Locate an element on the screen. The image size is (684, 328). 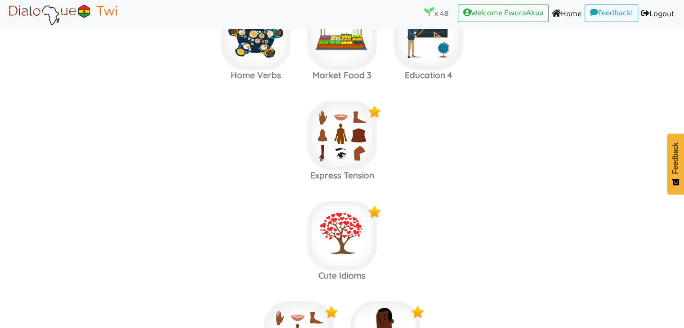
a: Home is located at coordinates (567, 14).